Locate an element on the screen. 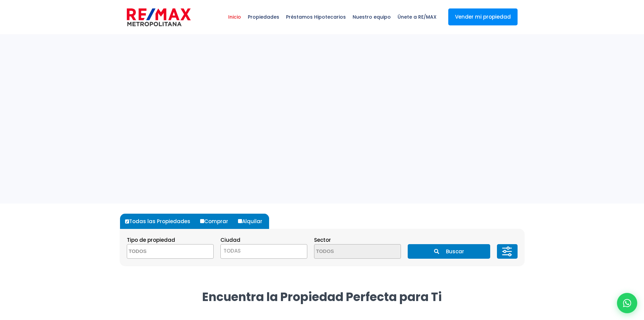 This screenshot has height=320, width=644. img: remax-metropolitana-logo is located at coordinates (159, 17).